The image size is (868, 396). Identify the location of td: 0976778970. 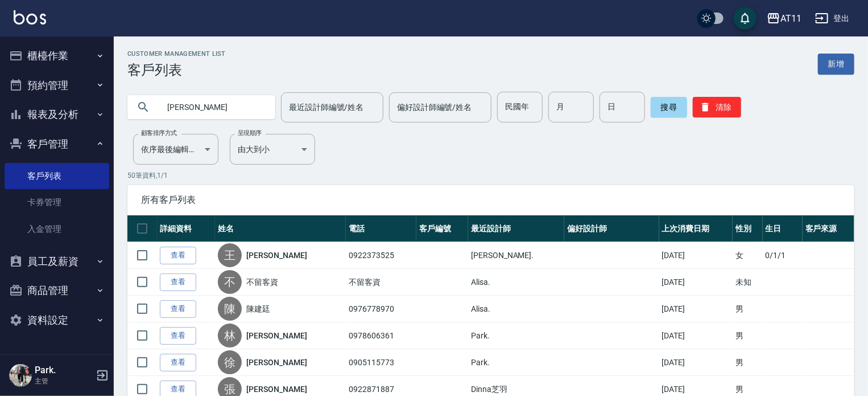
(381, 309).